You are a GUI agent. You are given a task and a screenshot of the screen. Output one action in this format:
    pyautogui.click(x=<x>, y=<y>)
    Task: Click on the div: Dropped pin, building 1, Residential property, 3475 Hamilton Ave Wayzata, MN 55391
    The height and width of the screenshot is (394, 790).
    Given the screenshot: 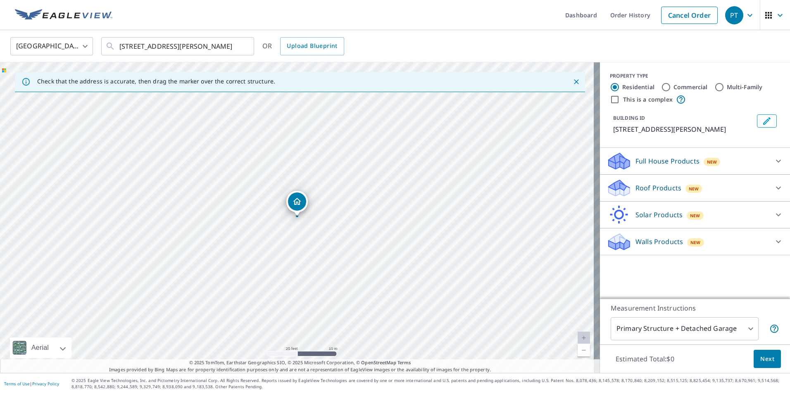 What is the action you would take?
    pyautogui.click(x=297, y=204)
    